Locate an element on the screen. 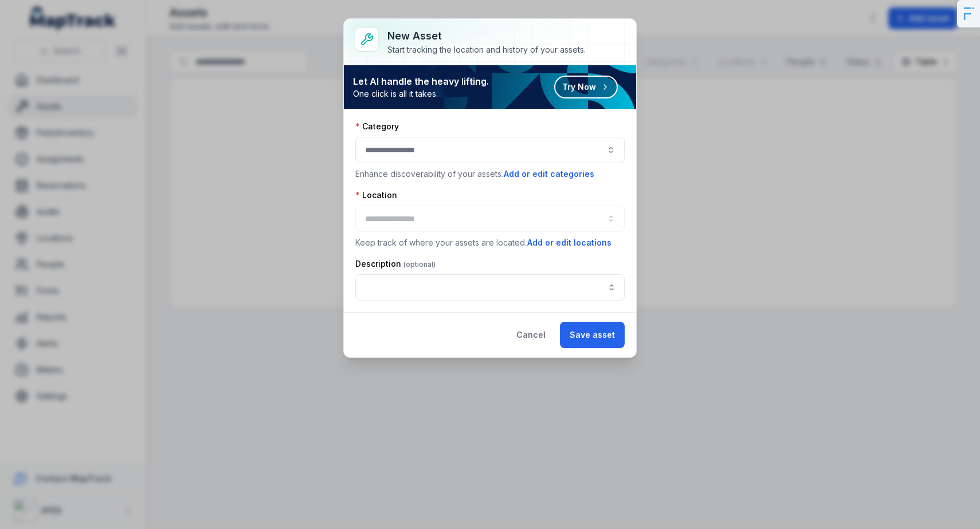 Image resolution: width=980 pixels, height=529 pixels. span: One click is all it takes. is located at coordinates (421, 94).